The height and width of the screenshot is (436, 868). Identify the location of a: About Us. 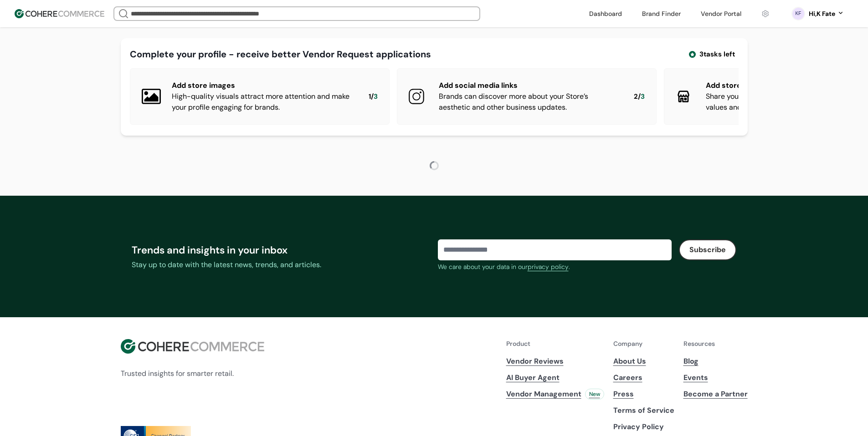
(644, 361).